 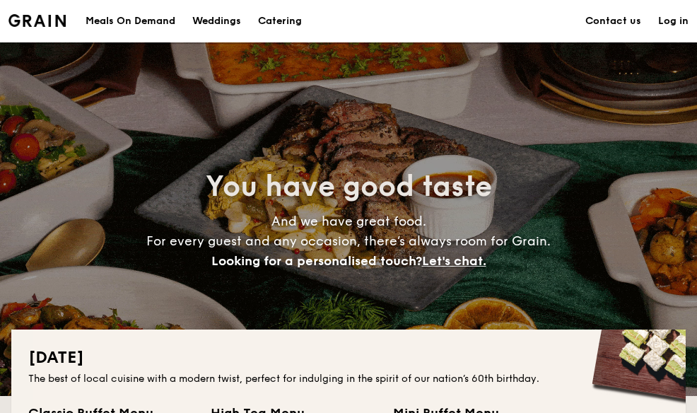 I want to click on span: Let's chat., so click(x=454, y=261).